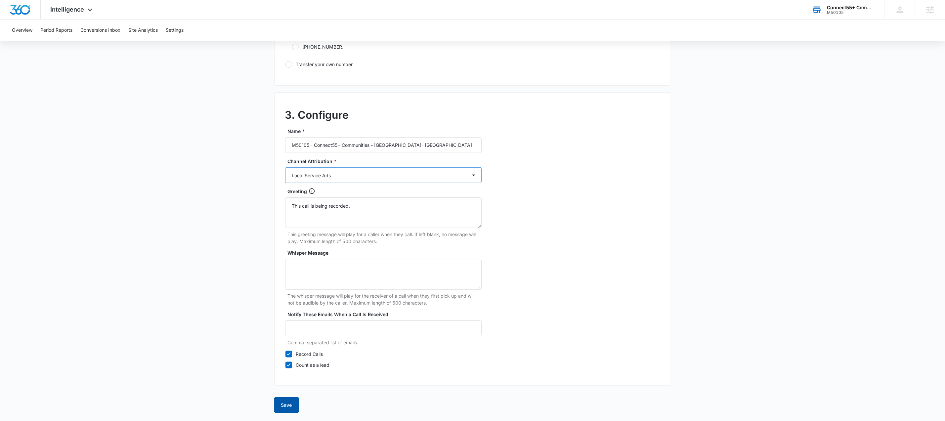 The image size is (945, 421). What do you see at coordinates (56, 30) in the screenshot?
I see `button: Period Reports` at bounding box center [56, 30].